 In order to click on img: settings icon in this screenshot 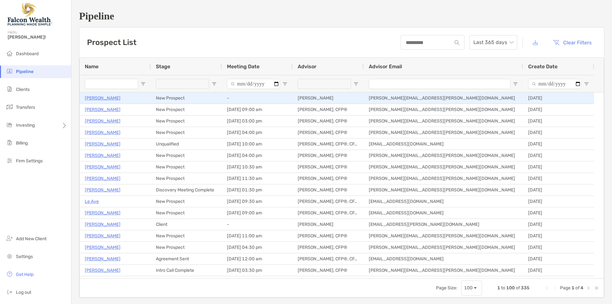, I will do `click(10, 256)`.